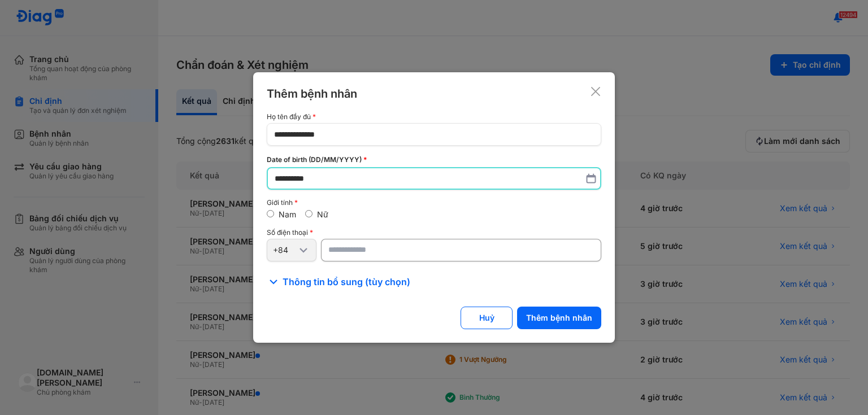 The image size is (868, 415). Describe the element at coordinates (323, 214) in the screenshot. I see `label: Nữ` at that location.